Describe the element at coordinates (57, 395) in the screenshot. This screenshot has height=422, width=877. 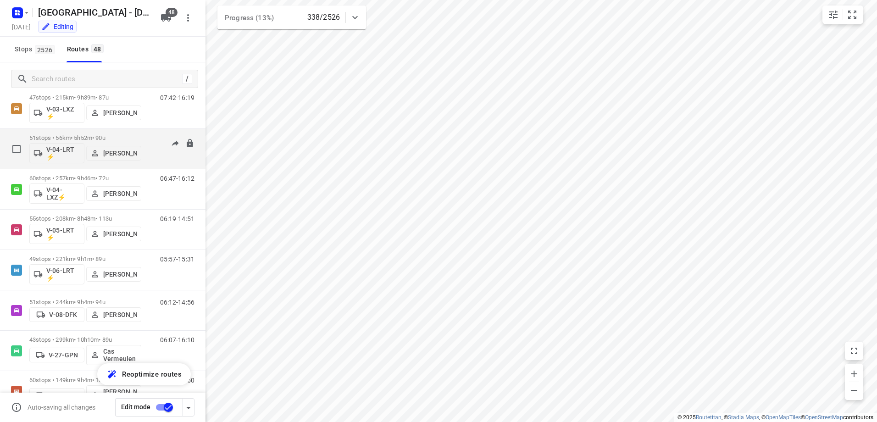
I see `button: V-28-GPN` at that location.